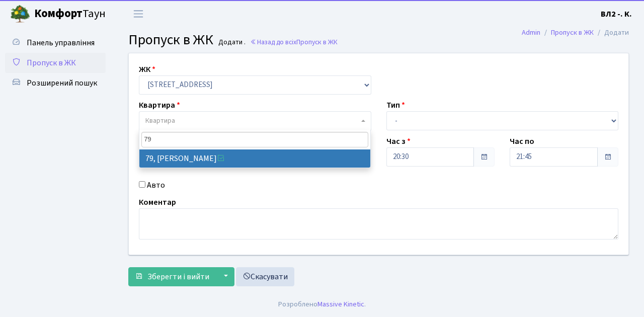  What do you see at coordinates (522, 141) in the screenshot?
I see `label: Час по` at bounding box center [522, 141].